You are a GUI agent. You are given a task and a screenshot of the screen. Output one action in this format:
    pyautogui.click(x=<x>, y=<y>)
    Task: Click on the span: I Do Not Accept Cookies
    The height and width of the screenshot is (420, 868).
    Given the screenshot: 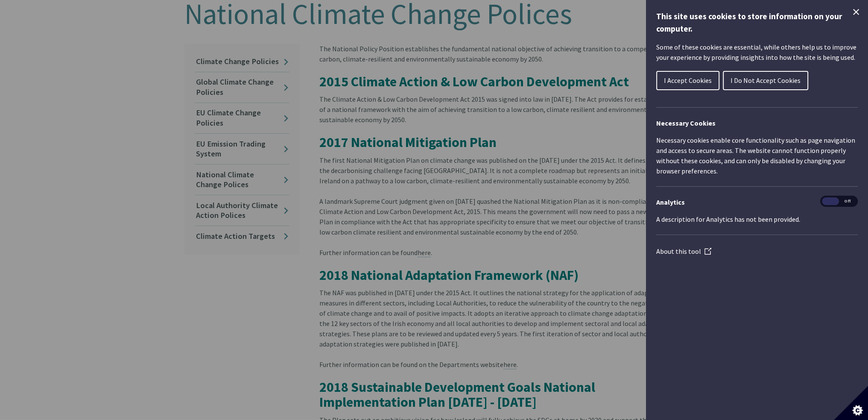 What is the action you would take?
    pyautogui.click(x=765, y=80)
    